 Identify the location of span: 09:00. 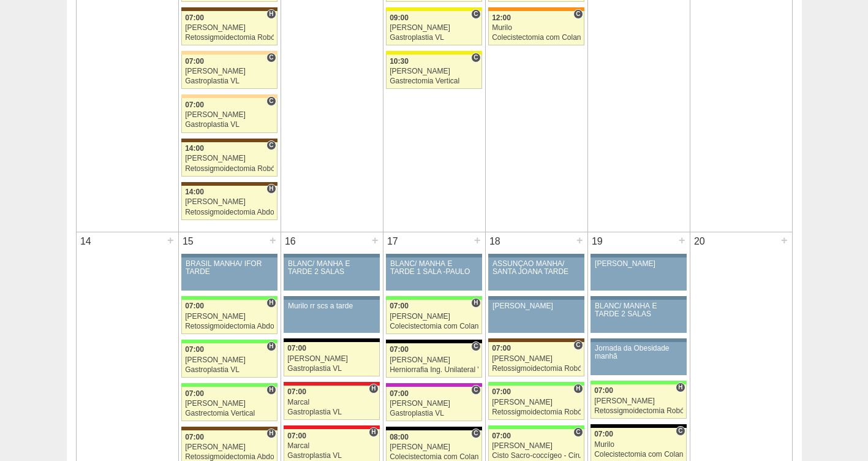
(398, 18).